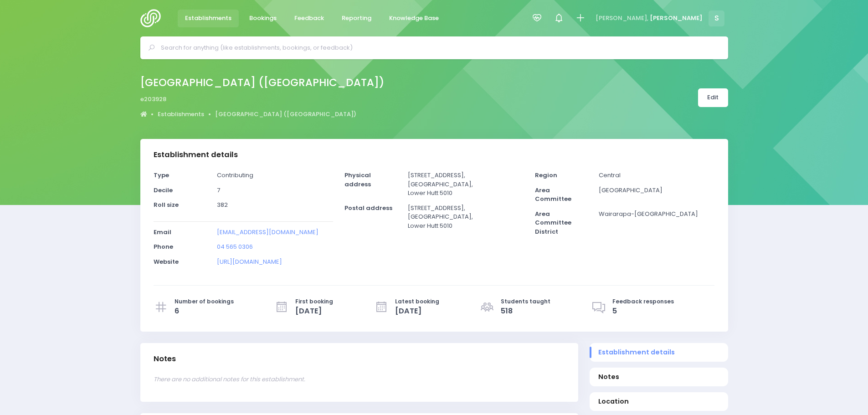 This screenshot has height=415, width=868. What do you see at coordinates (659, 352) in the screenshot?
I see `a: Establishment details` at bounding box center [659, 352].